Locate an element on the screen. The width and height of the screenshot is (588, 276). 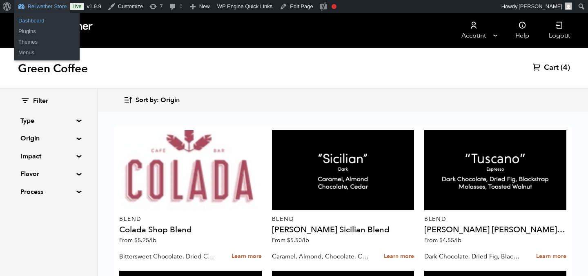
h4: Colada Shop Blend is located at coordinates (190, 230).